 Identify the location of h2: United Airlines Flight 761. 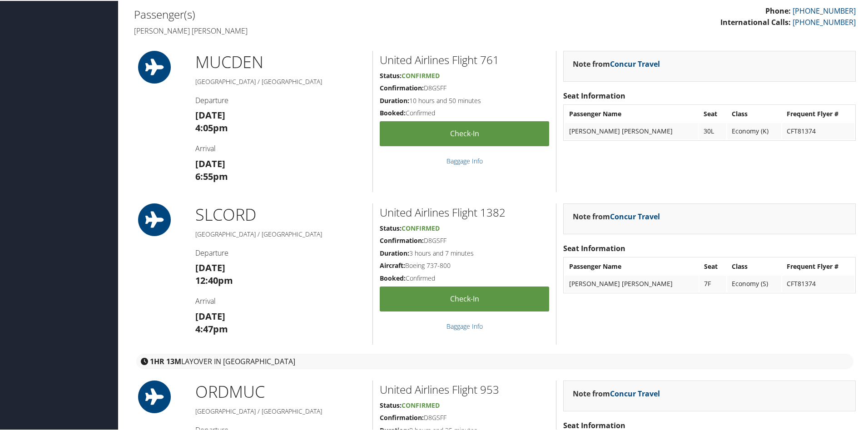
(464, 59).